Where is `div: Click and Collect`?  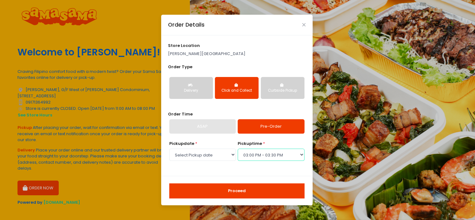 div: Click and Collect is located at coordinates (237, 91).